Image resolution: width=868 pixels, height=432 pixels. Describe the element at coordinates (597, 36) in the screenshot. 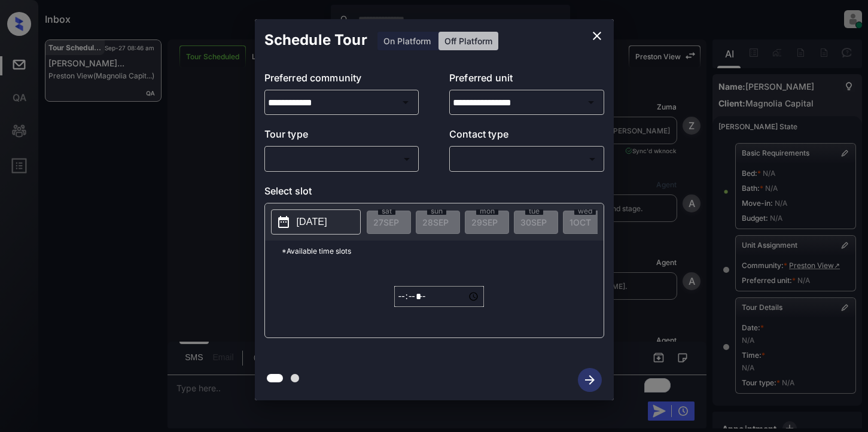

I see `button: close` at that location.